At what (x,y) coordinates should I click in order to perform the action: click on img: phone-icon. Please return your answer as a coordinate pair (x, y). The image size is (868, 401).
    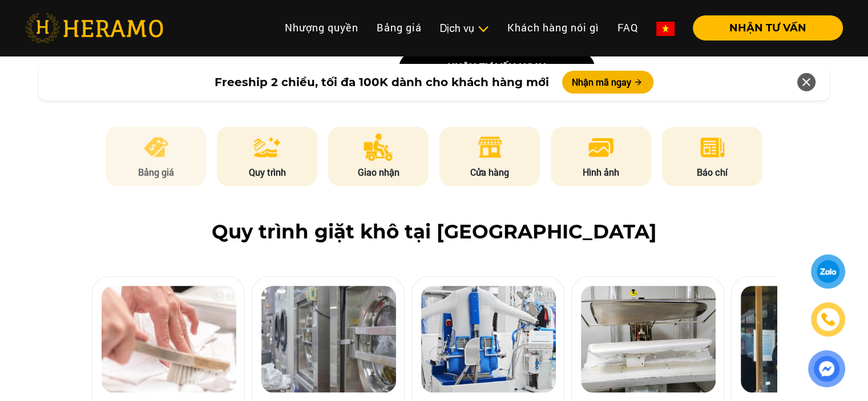
    Looking at the image, I should click on (828, 319).